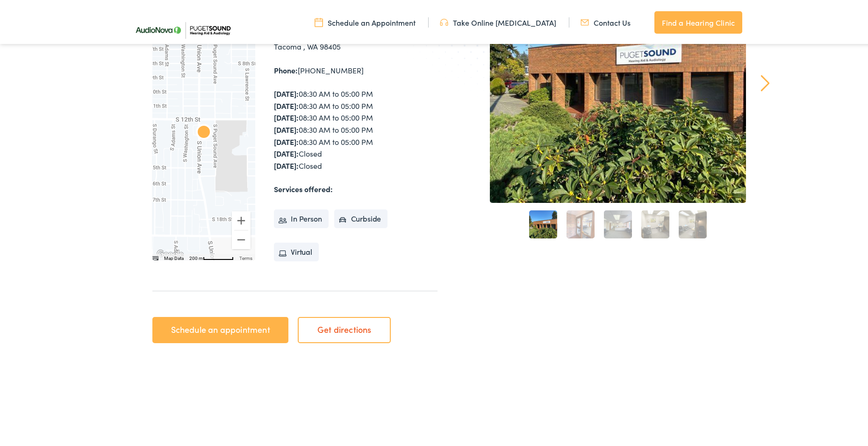  What do you see at coordinates (301, 217) in the screenshot?
I see `li: In Person` at bounding box center [301, 217].